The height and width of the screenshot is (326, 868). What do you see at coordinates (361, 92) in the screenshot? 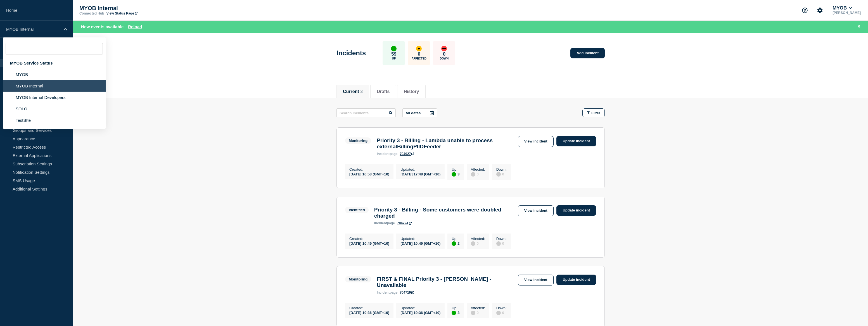
I see `span: 3` at bounding box center [361, 92].